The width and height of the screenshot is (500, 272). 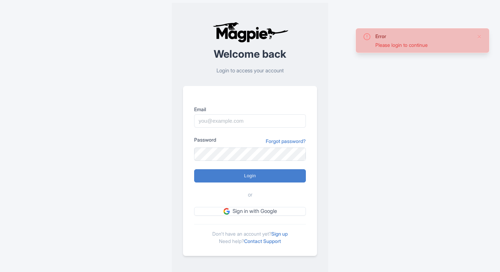 I want to click on a: Sign in with Google, so click(x=250, y=211).